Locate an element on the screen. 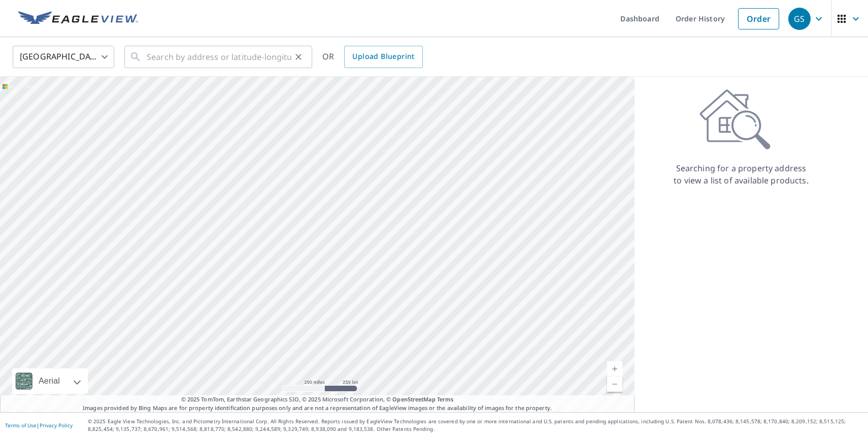  p: Searching for a property address to view a list of available products. is located at coordinates (741, 174).